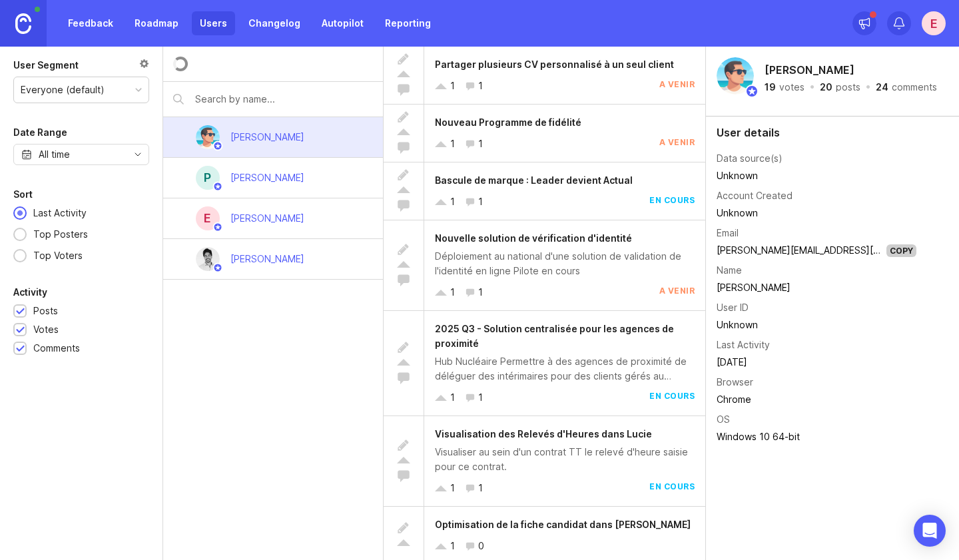 Image resolution: width=959 pixels, height=560 pixels. Describe the element at coordinates (23, 23) in the screenshot. I see `img: Canny Home` at that location.